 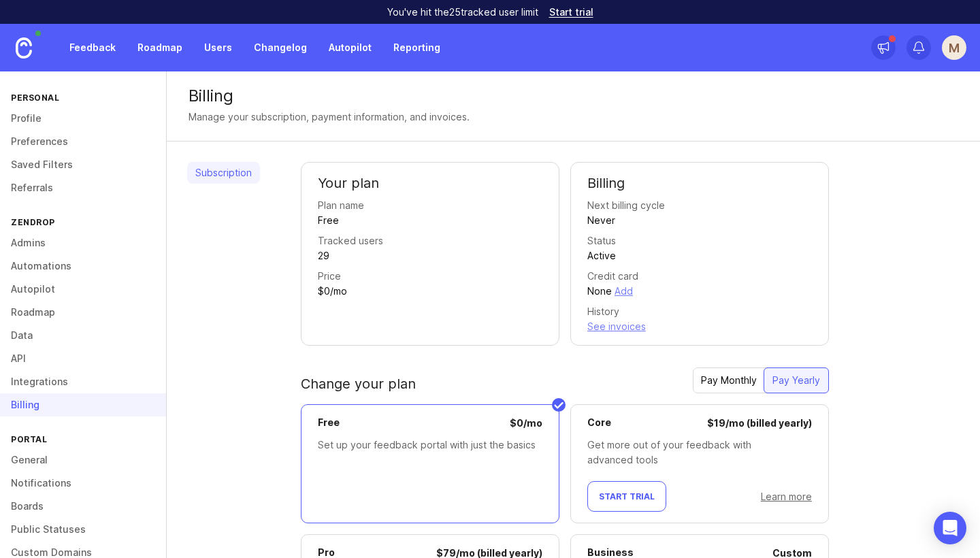 What do you see at coordinates (430, 445) in the screenshot?
I see `div: Set up your feedback portal with just the basics` at bounding box center [430, 445].